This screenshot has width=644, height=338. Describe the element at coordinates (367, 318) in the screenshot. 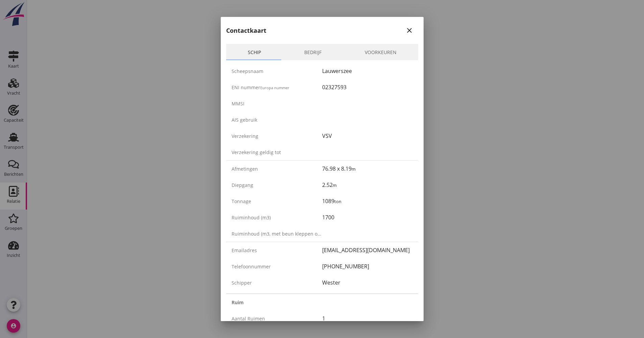

I see `div: 1` at that location.